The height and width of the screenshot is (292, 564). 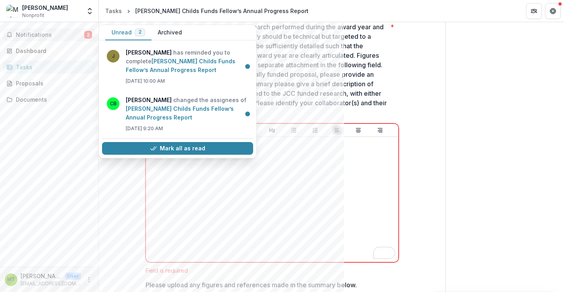 What do you see at coordinates (266, 70) in the screenshot?
I see `p: Summary: Provide a summary of research performed during the award year and evaluation of the resu...` at bounding box center [266, 70].